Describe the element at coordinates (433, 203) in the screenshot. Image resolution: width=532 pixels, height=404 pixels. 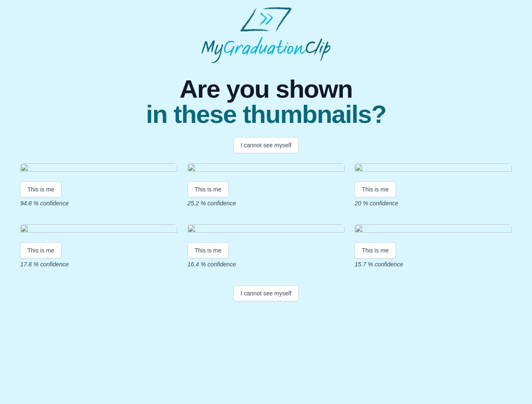
I see `p: 20 % confidence` at that location.